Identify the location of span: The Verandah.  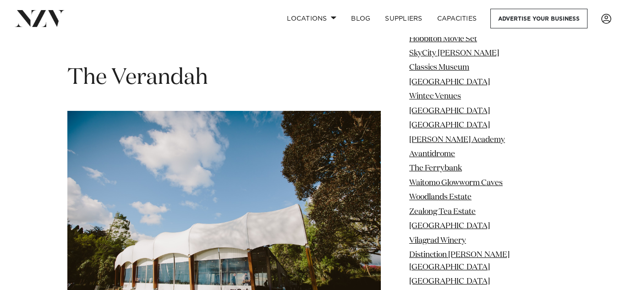
(138, 78).